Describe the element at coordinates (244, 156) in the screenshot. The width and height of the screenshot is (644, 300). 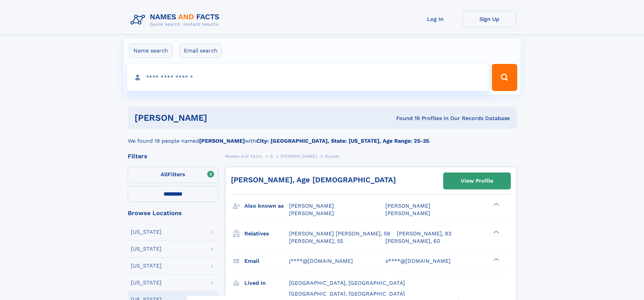
I see `a: Names and Facts` at that location.